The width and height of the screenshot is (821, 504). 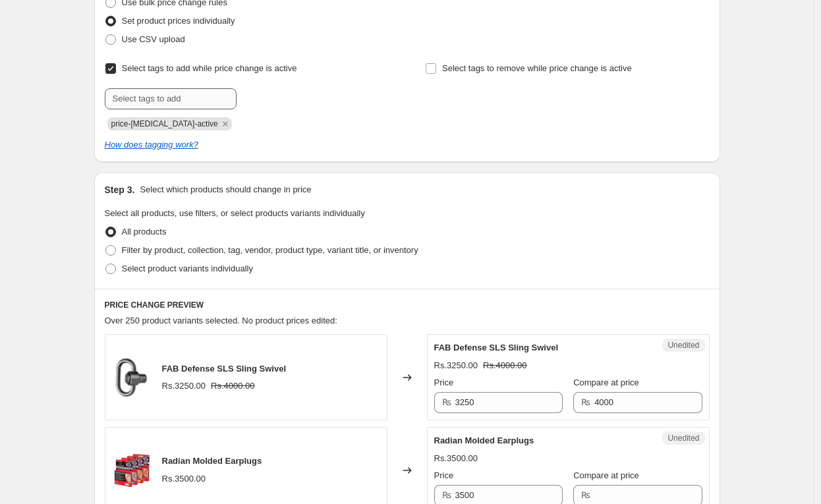 I want to click on span: Select tags to remove while price change is active, so click(x=537, y=68).